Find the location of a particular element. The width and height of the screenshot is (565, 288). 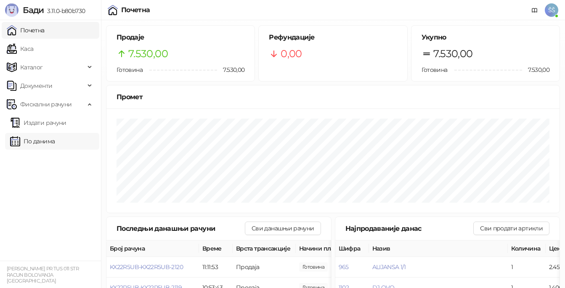

span: Каталог is located at coordinates (32, 67).